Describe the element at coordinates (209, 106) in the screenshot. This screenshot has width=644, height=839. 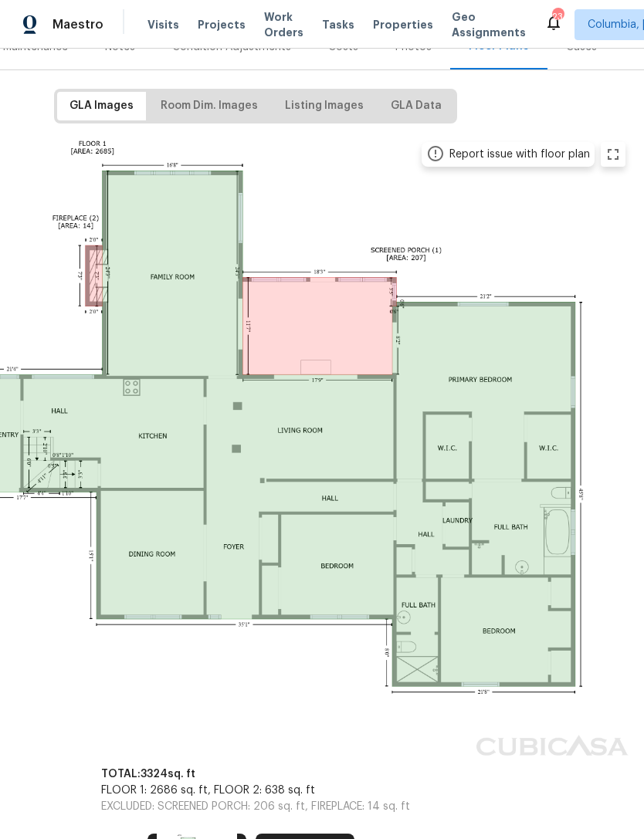
I see `button: Room Dim. Images` at that location.